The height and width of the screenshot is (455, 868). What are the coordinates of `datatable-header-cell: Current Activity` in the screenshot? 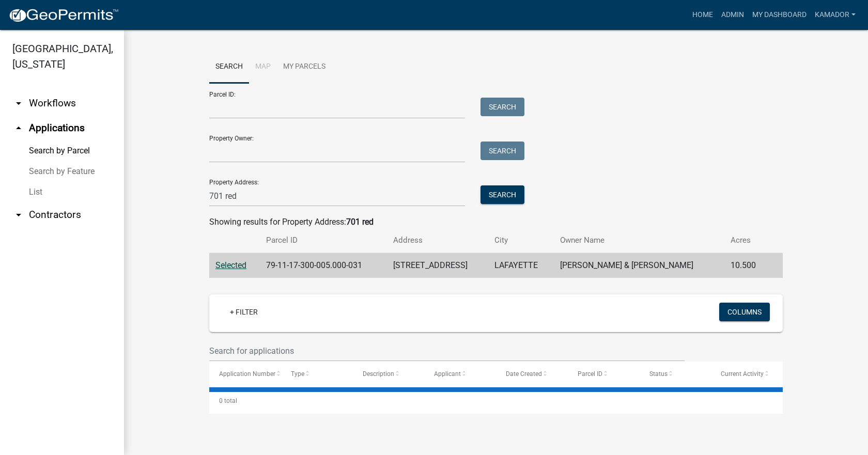 It's located at (746, 374).